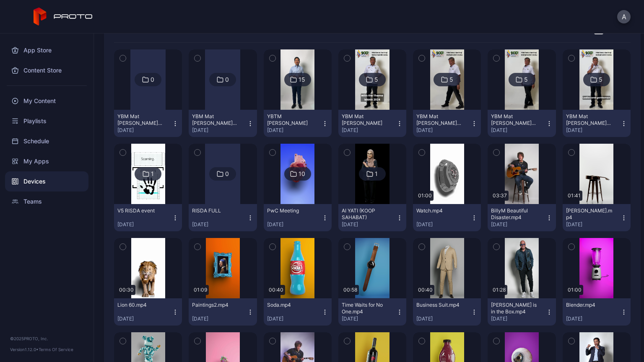 The width and height of the screenshot is (644, 362). I want to click on div: YBTM Dato Arthur, so click(290, 120).